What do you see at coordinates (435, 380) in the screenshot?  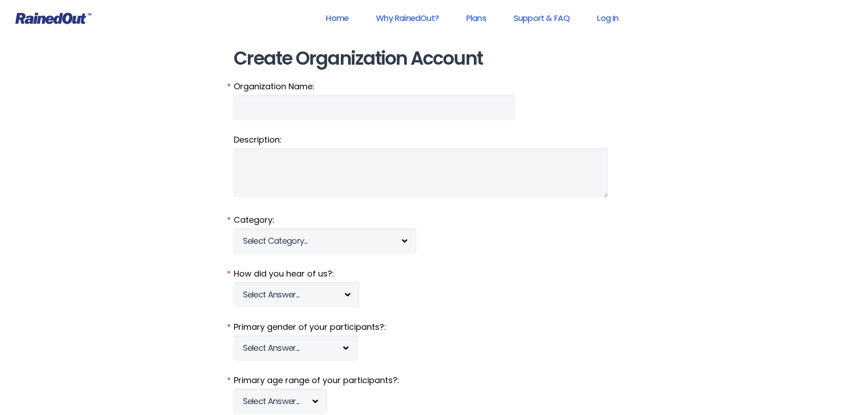 I see `label: Primary age range of your participants?:` at bounding box center [435, 380].